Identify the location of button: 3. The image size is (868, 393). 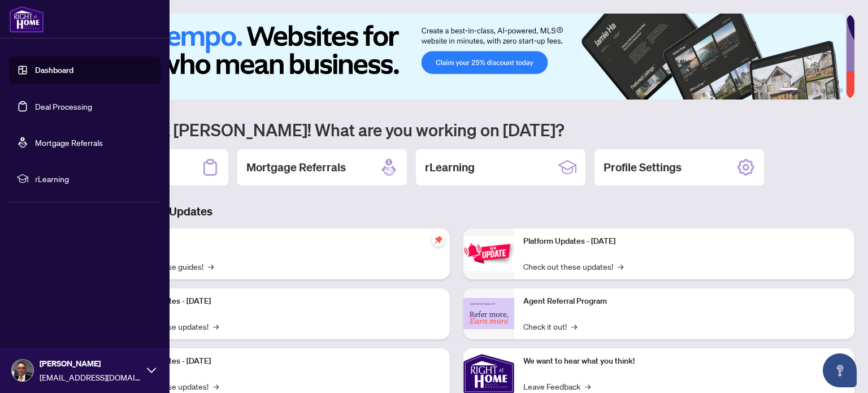
(814, 91).